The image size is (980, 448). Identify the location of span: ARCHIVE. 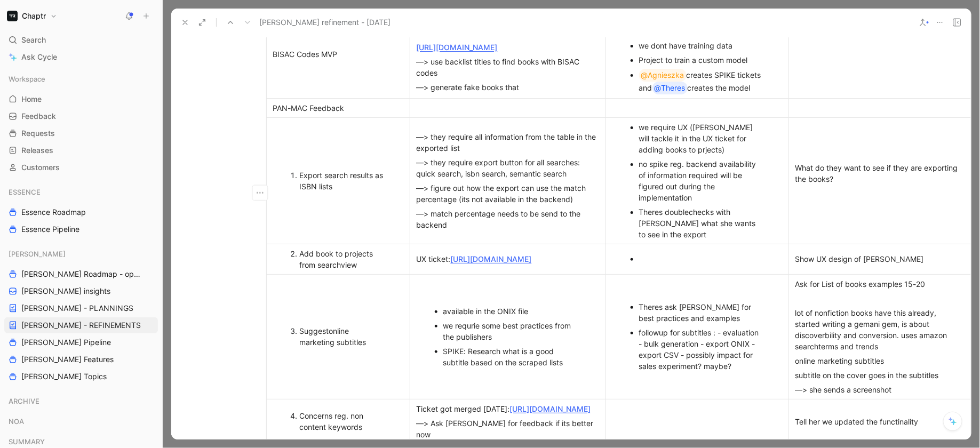
(24, 401).